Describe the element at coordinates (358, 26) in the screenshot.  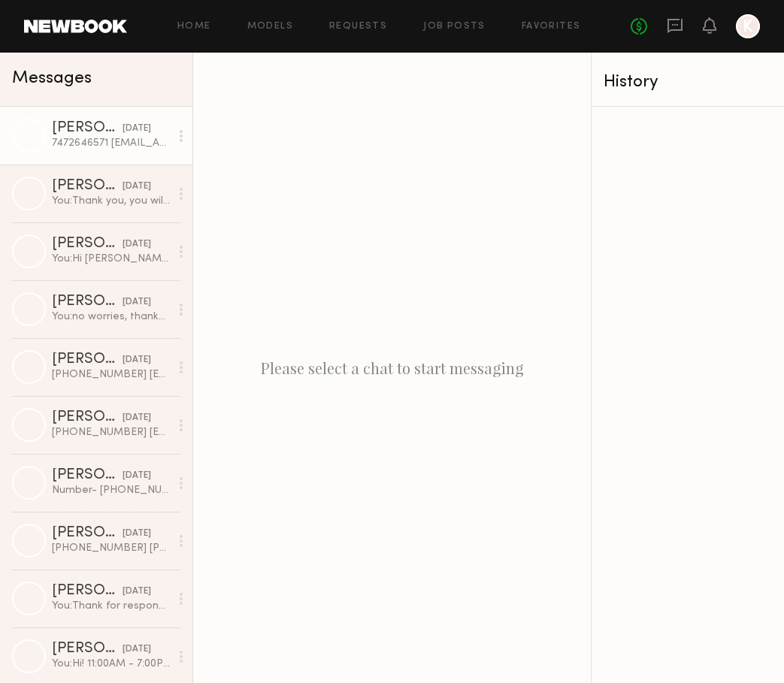
I see `a: Requests` at that location.